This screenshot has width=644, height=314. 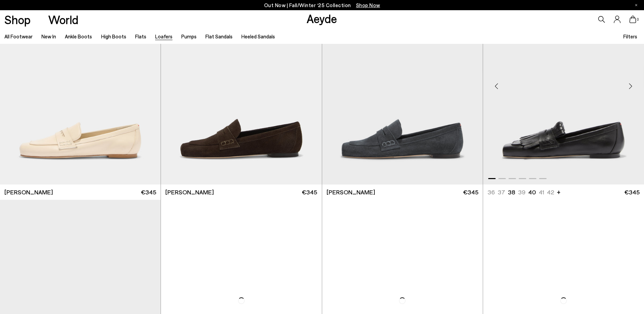 I want to click on span: Filters, so click(x=630, y=37).